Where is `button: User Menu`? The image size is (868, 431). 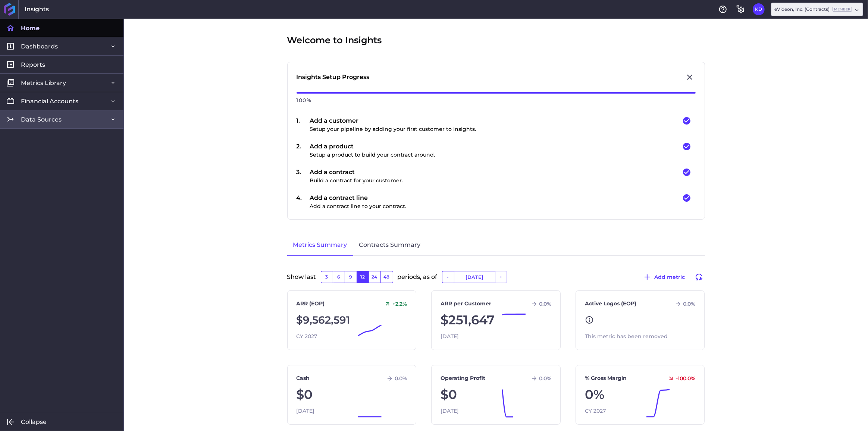 button: User Menu is located at coordinates (758, 10).